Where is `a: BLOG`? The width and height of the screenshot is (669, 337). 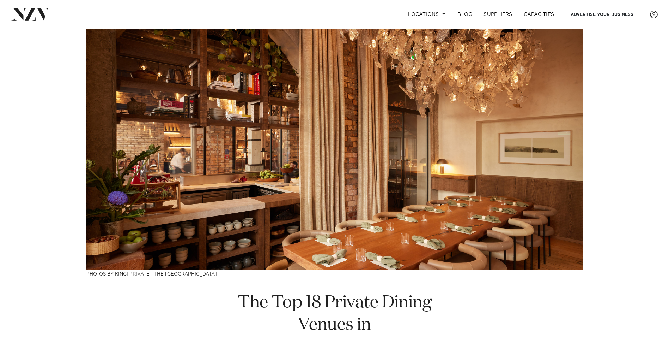
a: BLOG is located at coordinates (465, 14).